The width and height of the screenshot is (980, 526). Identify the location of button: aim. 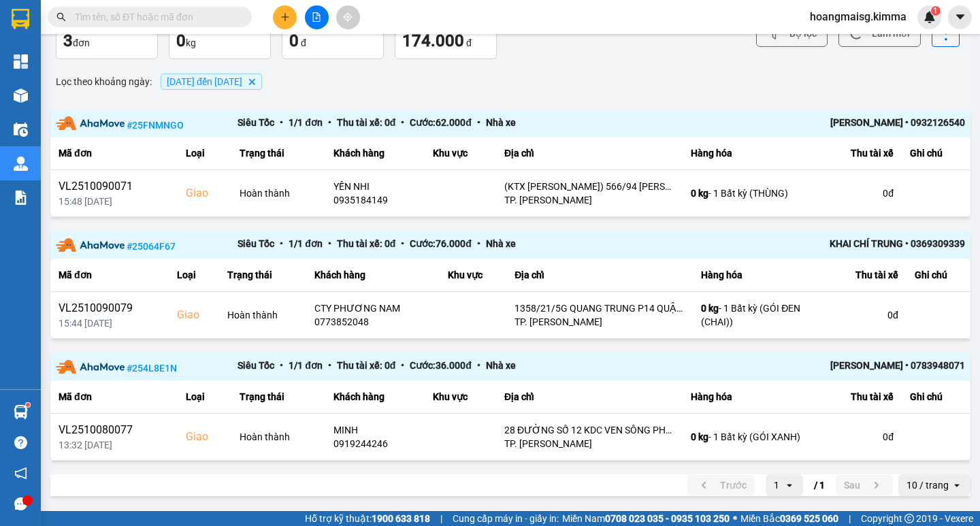
(348, 17).